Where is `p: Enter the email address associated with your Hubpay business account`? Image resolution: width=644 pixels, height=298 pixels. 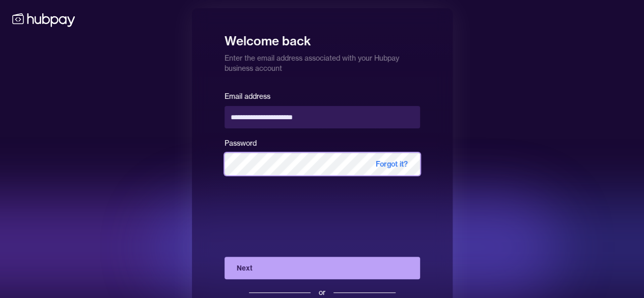
p: Enter the email address associated with your Hubpay business account is located at coordinates (323, 61).